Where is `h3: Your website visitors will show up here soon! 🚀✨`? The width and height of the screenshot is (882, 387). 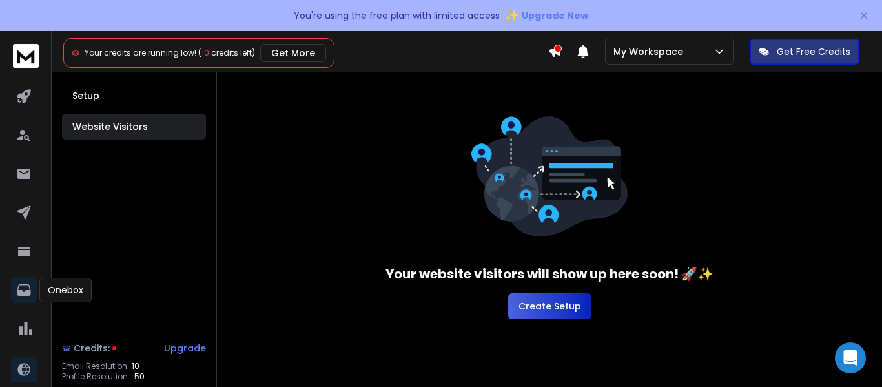
h3: Your website visitors will show up here soon! 🚀✨ is located at coordinates (549, 274).